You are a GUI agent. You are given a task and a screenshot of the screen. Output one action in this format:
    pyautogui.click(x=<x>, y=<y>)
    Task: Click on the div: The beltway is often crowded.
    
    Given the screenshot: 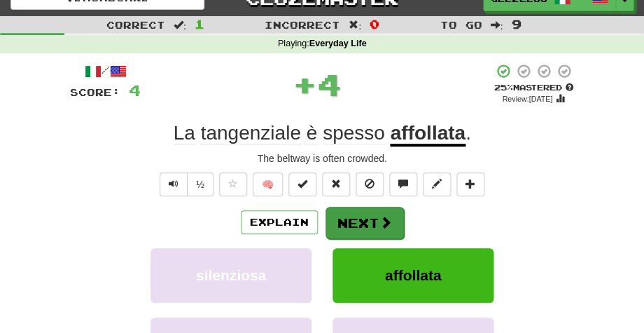 What is the action you would take?
    pyautogui.click(x=322, y=159)
    